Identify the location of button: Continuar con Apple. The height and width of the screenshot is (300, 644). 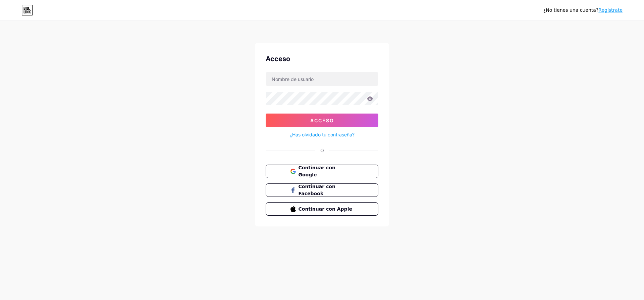
(322, 209).